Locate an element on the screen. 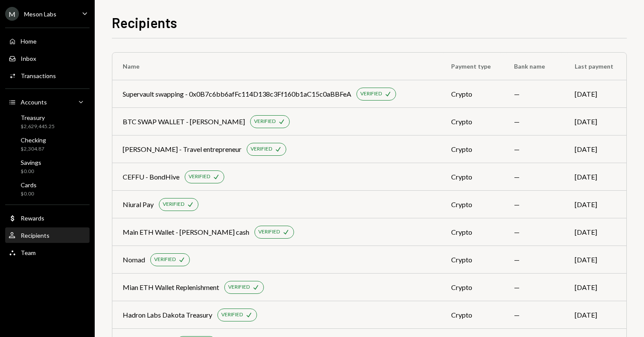 Image resolution: width=644 pixels, height=337 pixels. div: Hadron Labs Dakota Treasury is located at coordinates (168, 315).